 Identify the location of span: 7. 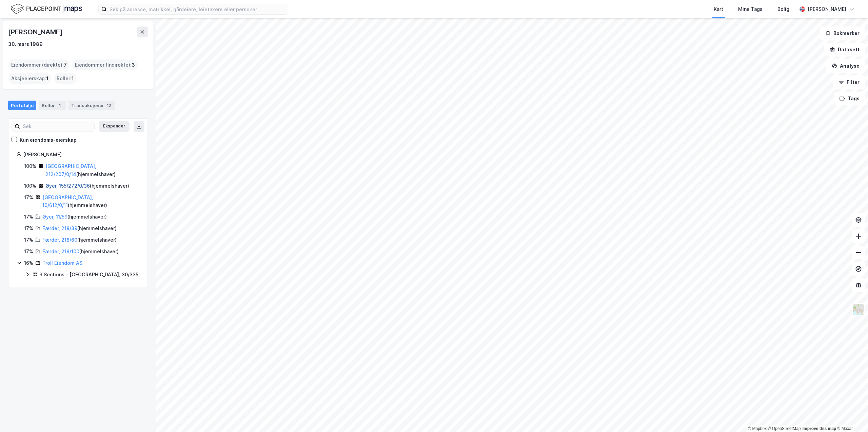
(66, 65).